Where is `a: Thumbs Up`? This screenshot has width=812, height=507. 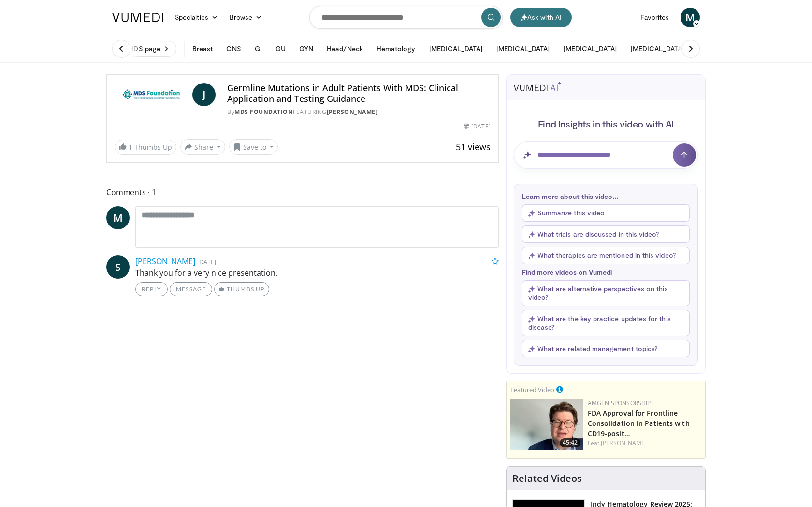
a: Thumbs Up is located at coordinates (241, 289).